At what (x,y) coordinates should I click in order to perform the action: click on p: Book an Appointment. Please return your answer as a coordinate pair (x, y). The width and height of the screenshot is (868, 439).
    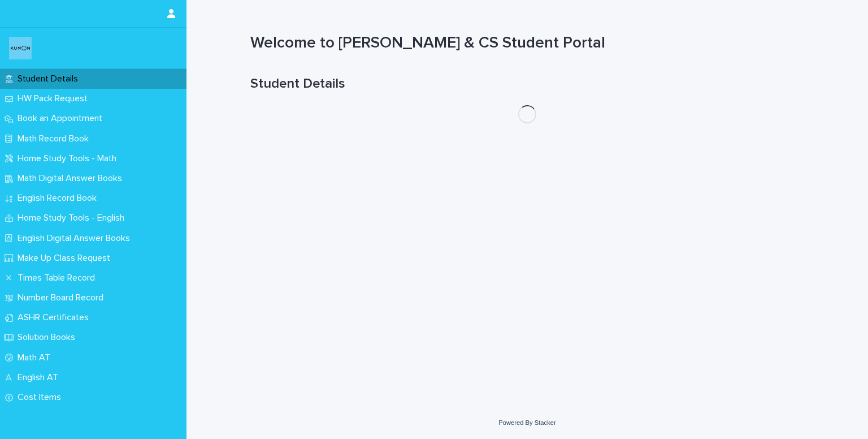
    Looking at the image, I should click on (62, 118).